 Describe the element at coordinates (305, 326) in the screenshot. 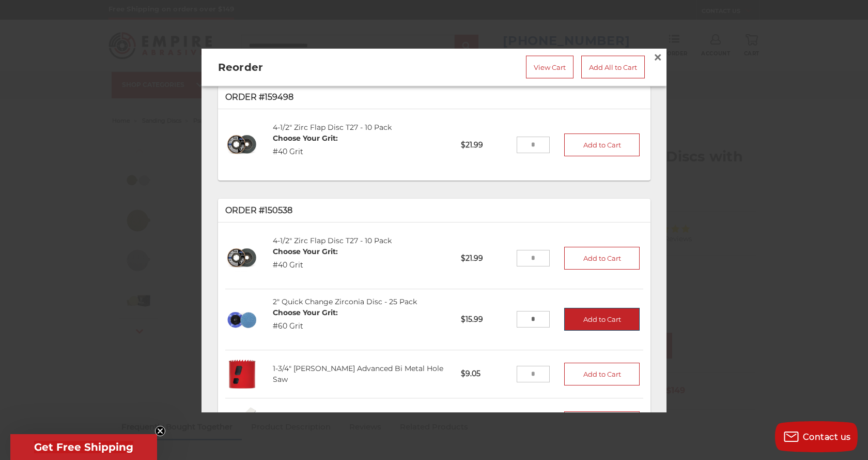

I see `dd: #60 Grit` at that location.